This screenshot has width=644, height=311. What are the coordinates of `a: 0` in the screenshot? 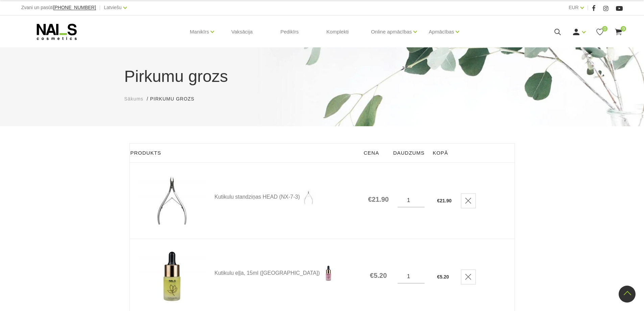 It's located at (600, 32).